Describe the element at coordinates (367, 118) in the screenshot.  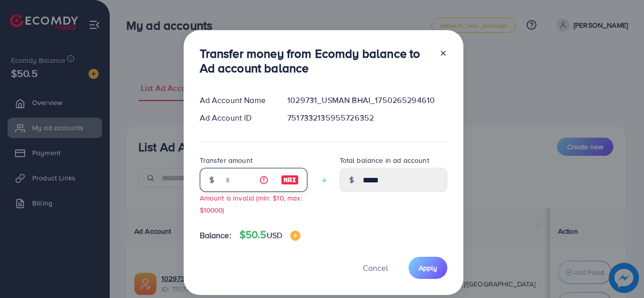
I see `div: 7517332135955726352` at that location.